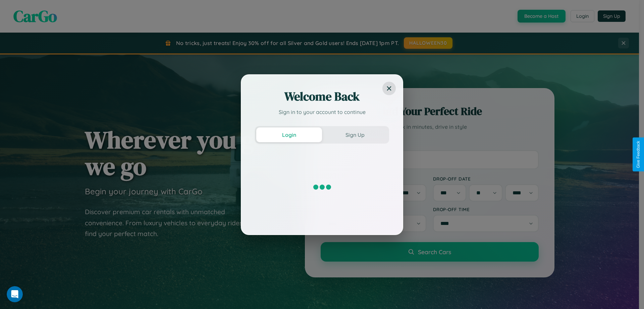 The height and width of the screenshot is (309, 644). I want to click on button: Login, so click(289, 135).